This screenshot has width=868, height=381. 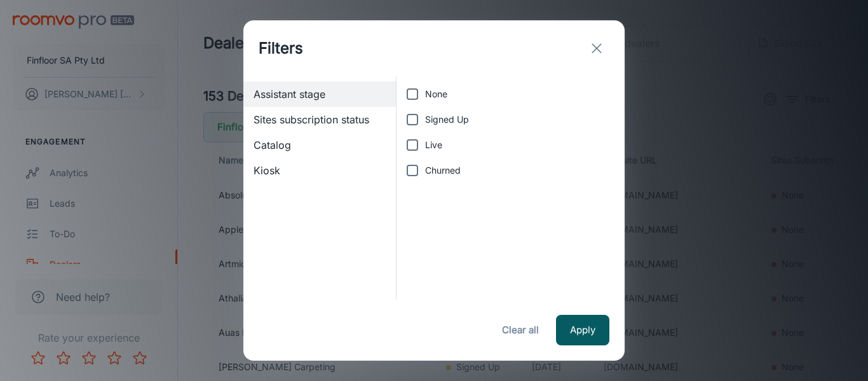 I want to click on div: Assistant stage, so click(x=319, y=94).